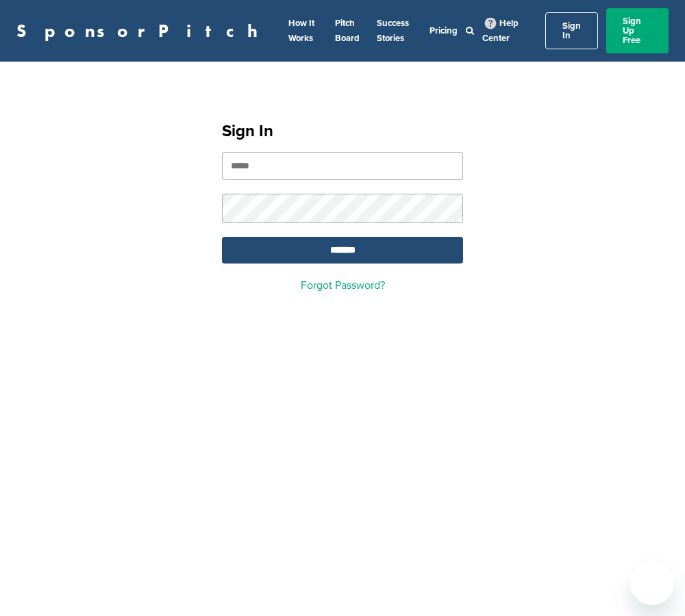 This screenshot has width=685, height=616. What do you see at coordinates (301, 31) in the screenshot?
I see `a: How It Works` at bounding box center [301, 31].